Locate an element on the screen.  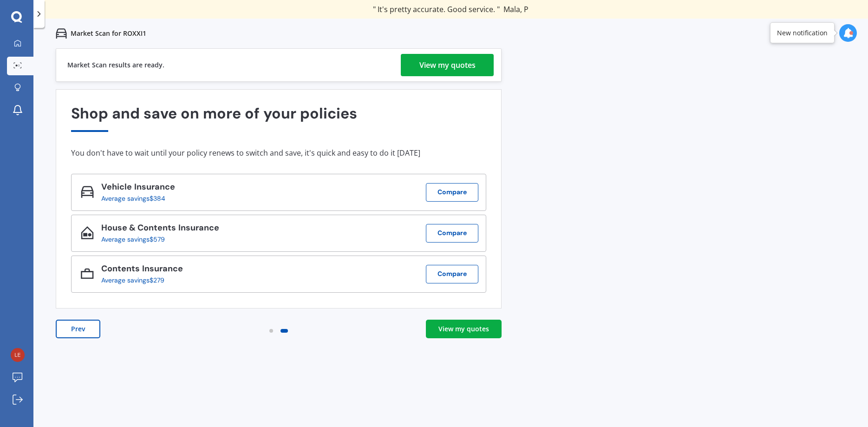
img: Vehicle_icon is located at coordinates (88, 192).